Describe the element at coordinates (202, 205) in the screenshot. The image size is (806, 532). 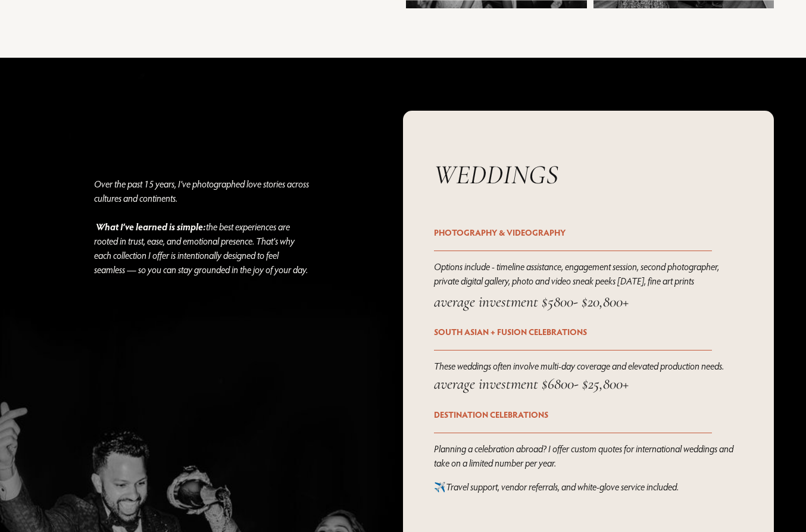
I see `em: Over the past 15 years, I’ve photographed love stories across cultures and continents.` at that location.